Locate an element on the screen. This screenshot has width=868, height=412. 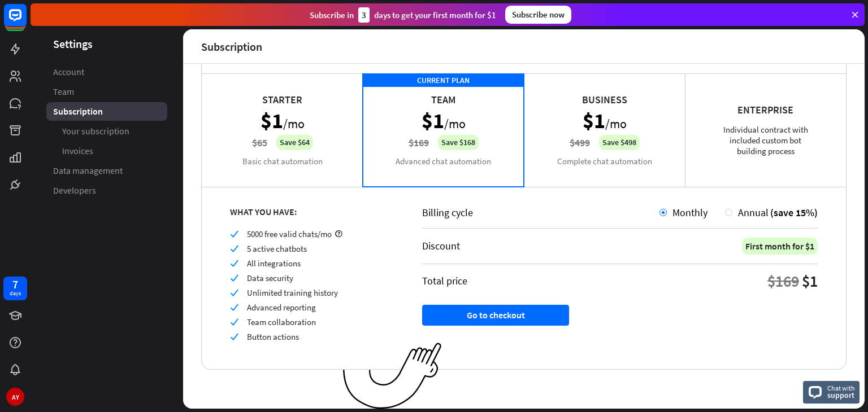
span: Subscription is located at coordinates (78, 111).